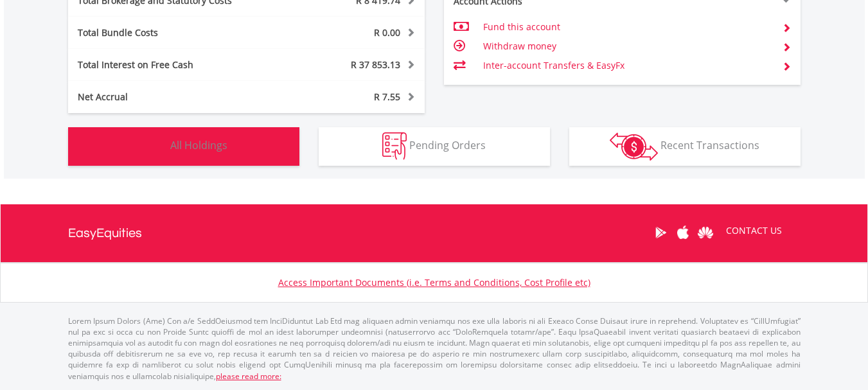 This screenshot has height=390, width=868. What do you see at coordinates (387, 32) in the screenshot?
I see `span: R 0.00` at bounding box center [387, 32].